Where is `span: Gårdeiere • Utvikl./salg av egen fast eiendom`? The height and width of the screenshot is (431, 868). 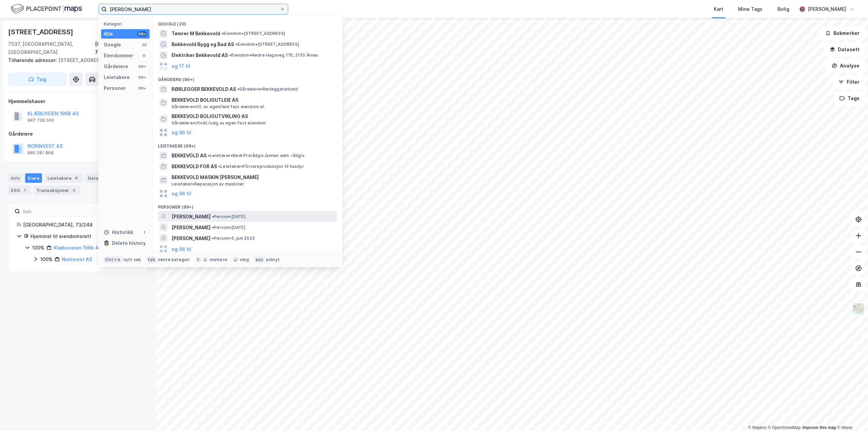
span: Gårdeiere • Utvikl./salg av egen fast eiendom is located at coordinates (219, 123).